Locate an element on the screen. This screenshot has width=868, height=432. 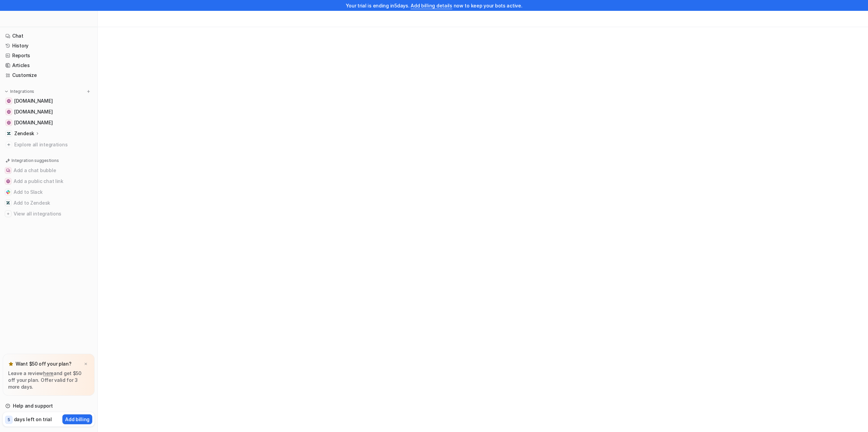
button: View all integrationsView all integrations is located at coordinates (48, 214).